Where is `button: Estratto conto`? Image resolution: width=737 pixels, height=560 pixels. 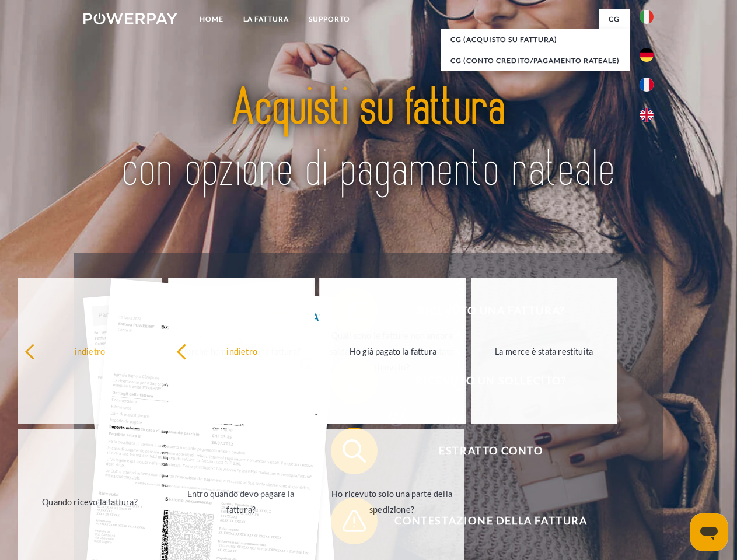 button: Estratto conto is located at coordinates (482, 451).